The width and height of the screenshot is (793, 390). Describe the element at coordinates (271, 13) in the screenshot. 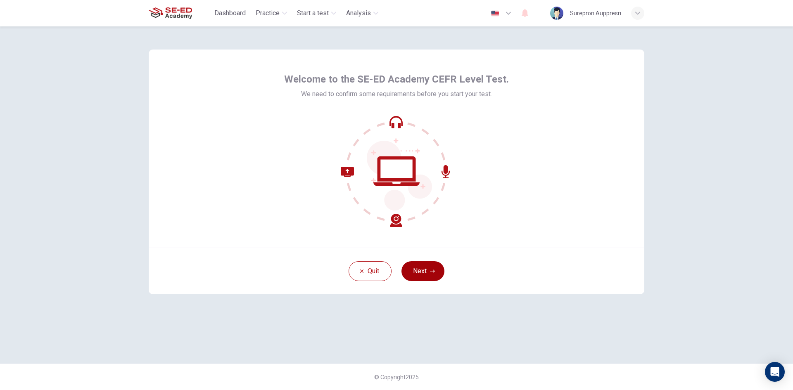

I see `button: Practice` at that location.